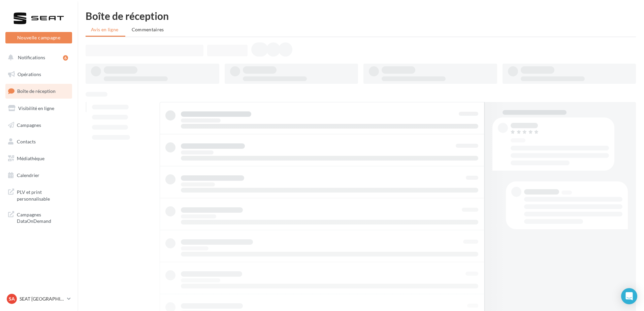 The height and width of the screenshot is (311, 644). What do you see at coordinates (43, 194) in the screenshot?
I see `span: PLV et print personnalisable` at bounding box center [43, 194].